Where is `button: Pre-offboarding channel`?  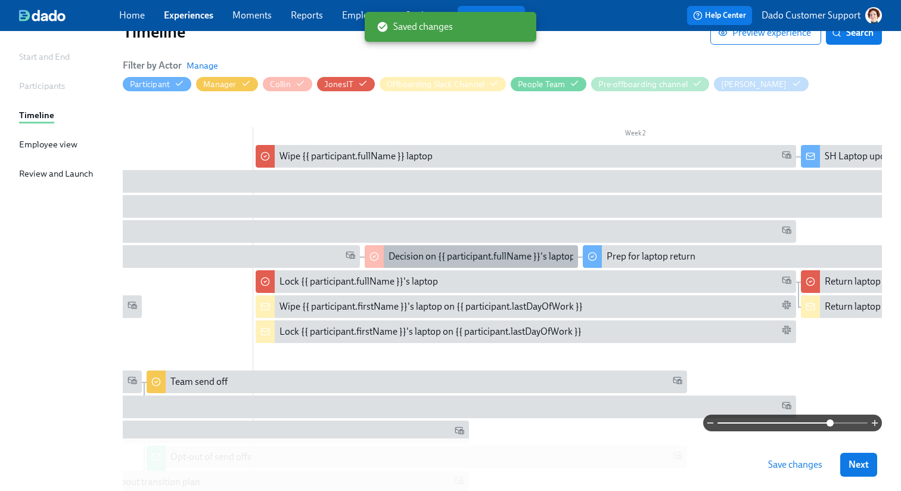
button: Pre-offboarding channel is located at coordinates (650, 84).